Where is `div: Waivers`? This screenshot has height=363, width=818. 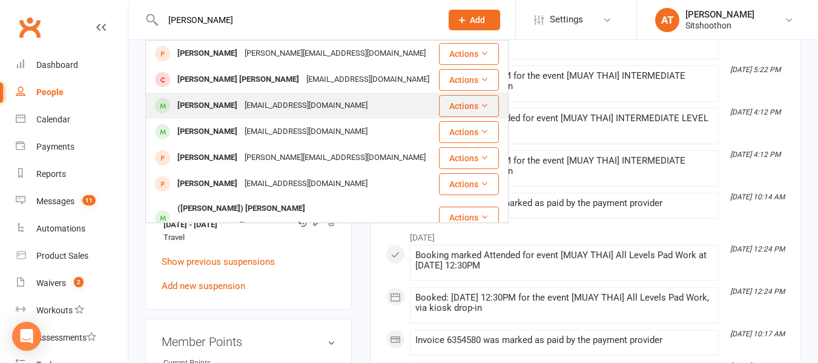 div: Waivers is located at coordinates (51, 283).